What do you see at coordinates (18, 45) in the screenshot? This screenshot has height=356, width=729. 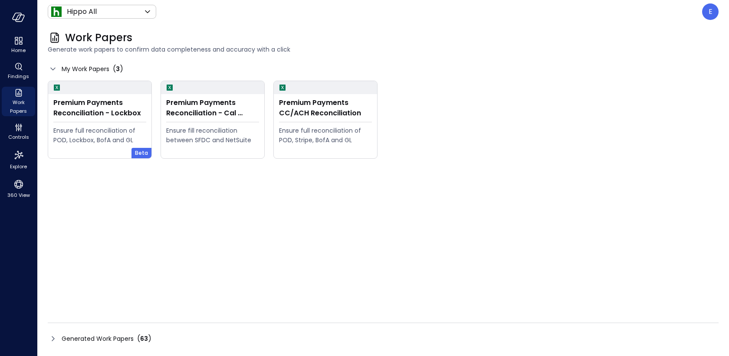 I see `div: Home` at bounding box center [18, 45].